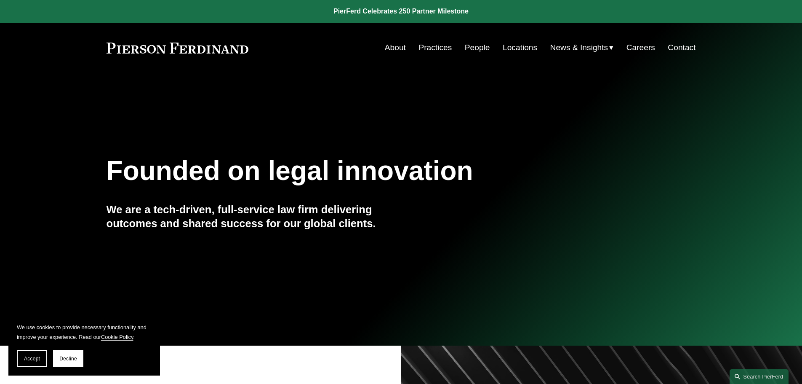  I want to click on span: Decline, so click(68, 358).